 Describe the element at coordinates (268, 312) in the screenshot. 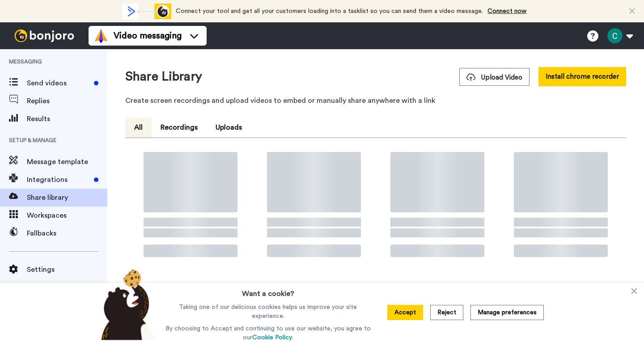

I see `p: Taking one of our delicious cookies helps us improve your site experience.` at that location.